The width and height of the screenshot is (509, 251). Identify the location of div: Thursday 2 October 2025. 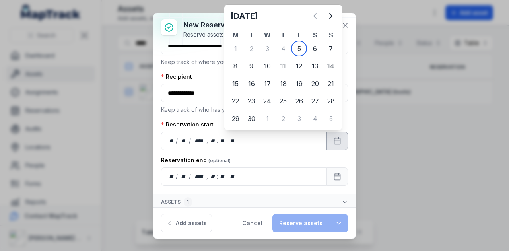
(283, 118).